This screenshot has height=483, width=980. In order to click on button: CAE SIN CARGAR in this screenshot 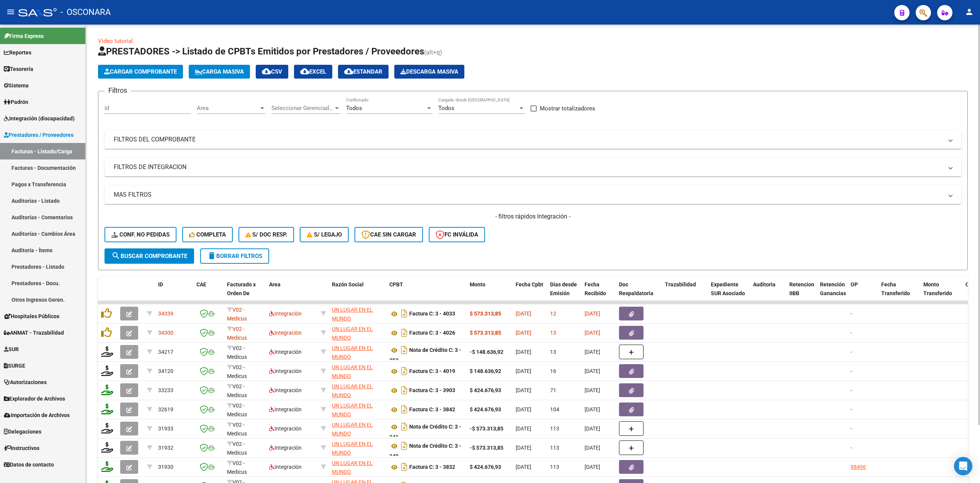, I will do `click(388, 235)`.